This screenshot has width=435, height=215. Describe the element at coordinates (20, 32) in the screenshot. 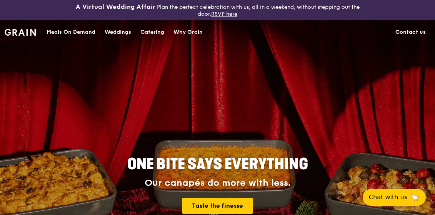

I see `img: Grain` at that location.